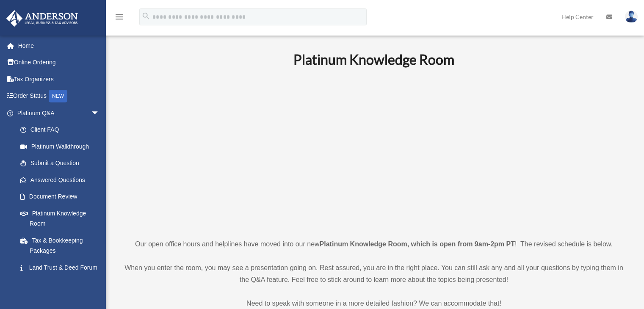 The image size is (644, 309). What do you see at coordinates (62, 163) in the screenshot?
I see `a: Submit a Question` at bounding box center [62, 163].